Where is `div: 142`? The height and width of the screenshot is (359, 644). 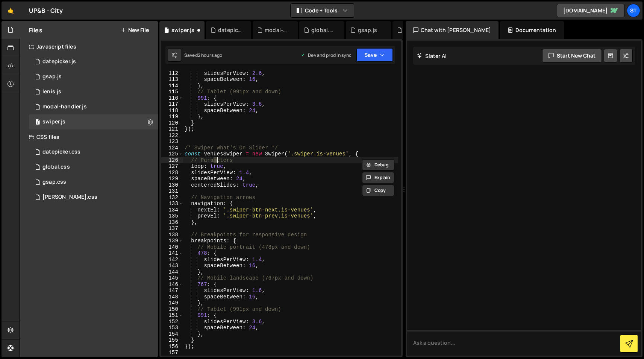
div: 142 is located at coordinates (172, 260).